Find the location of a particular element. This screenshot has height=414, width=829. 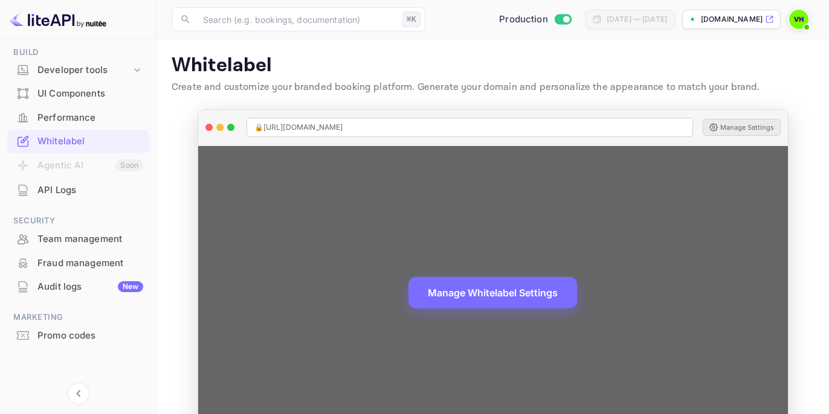

div: New is located at coordinates (130, 287).